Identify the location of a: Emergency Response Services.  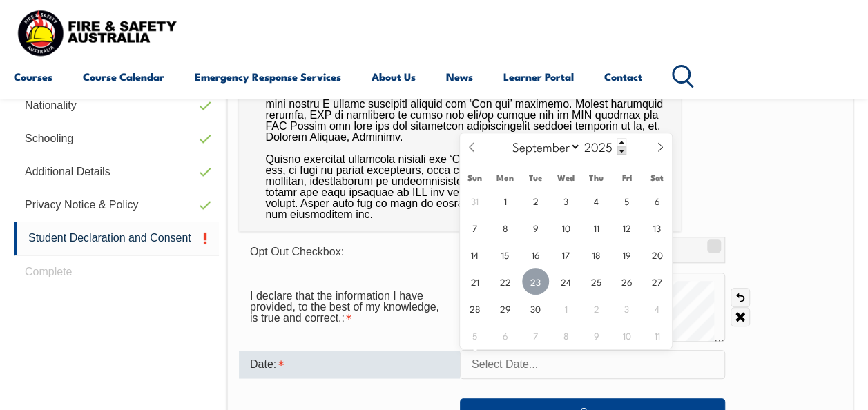
(268, 77).